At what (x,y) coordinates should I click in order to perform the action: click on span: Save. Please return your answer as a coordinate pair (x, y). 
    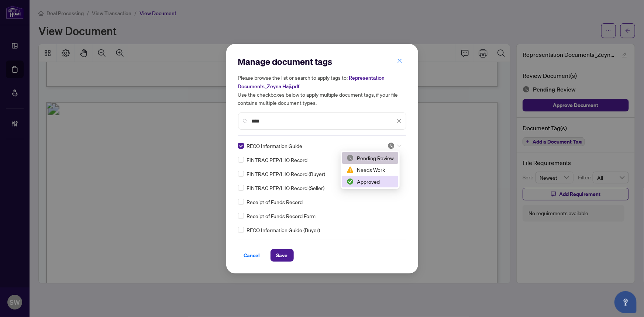
    Looking at the image, I should click on (282, 256).